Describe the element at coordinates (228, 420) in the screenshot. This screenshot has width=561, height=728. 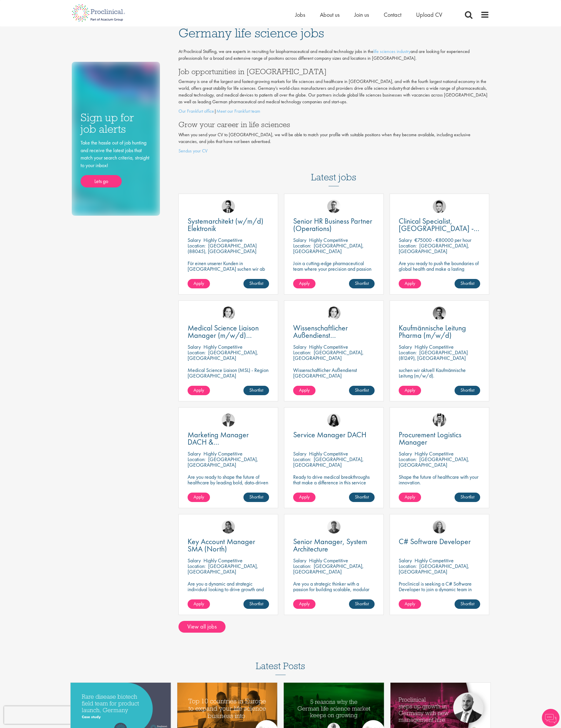
I see `img: Aitor Melia` at that location.